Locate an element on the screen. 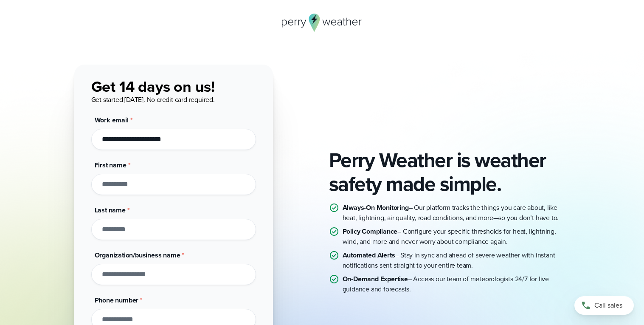  span: Get 14 days on us! is located at coordinates (153, 86).